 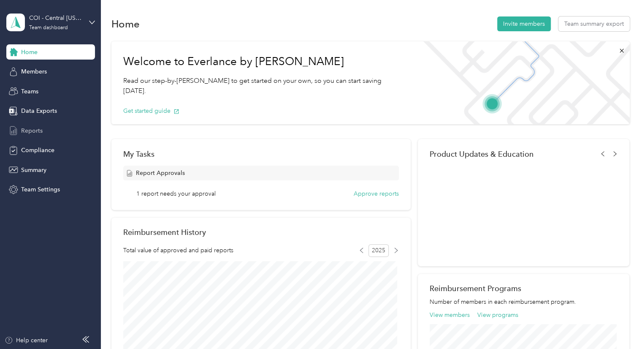 What do you see at coordinates (40, 189) in the screenshot?
I see `span: Team Settings` at bounding box center [40, 189].